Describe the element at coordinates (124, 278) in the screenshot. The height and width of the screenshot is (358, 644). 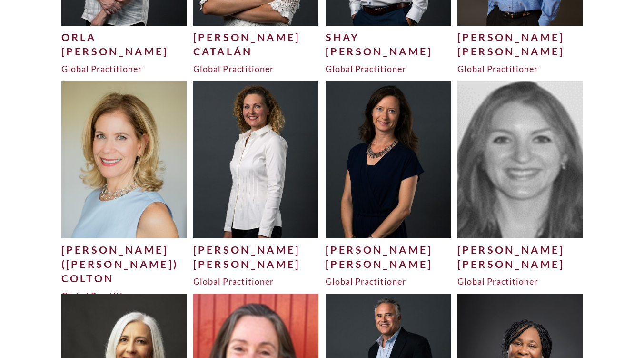
I see `div: Colton` at that location.